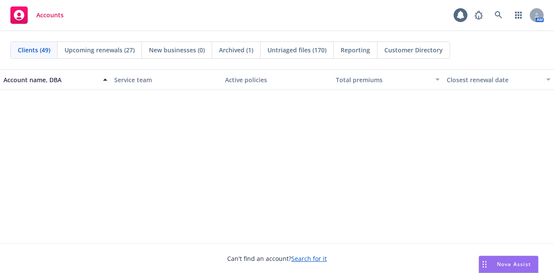  I want to click on a: Search, so click(499, 15).